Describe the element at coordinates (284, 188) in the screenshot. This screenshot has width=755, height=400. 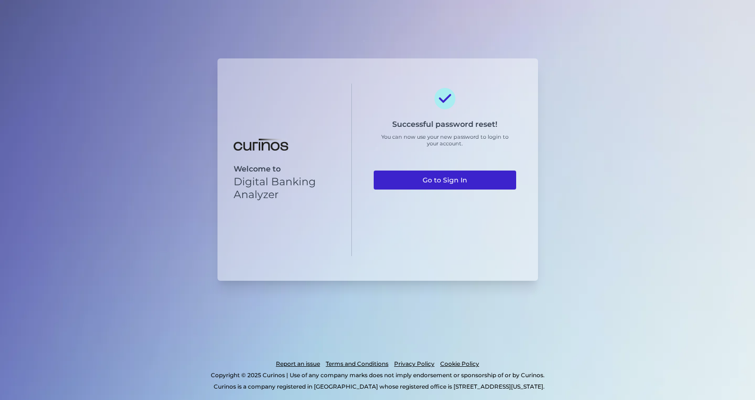
I see `p: Digital Banking Analyzer` at that location.